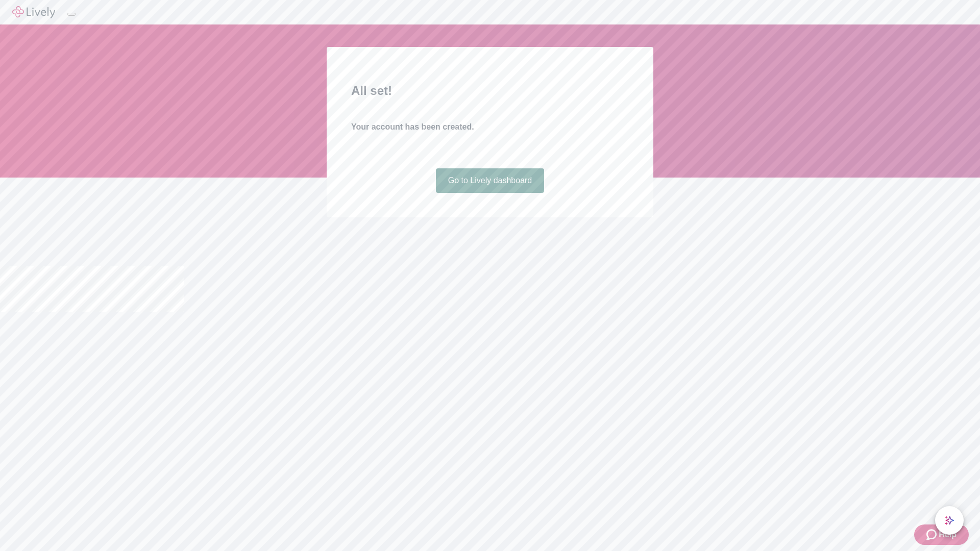  What do you see at coordinates (950, 520) in the screenshot?
I see `svg: Lively AI Assistant` at bounding box center [950, 520].